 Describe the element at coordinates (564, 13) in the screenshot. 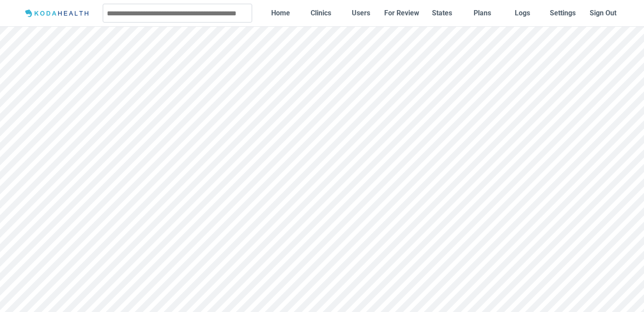

I see `a: Settings` at that location.